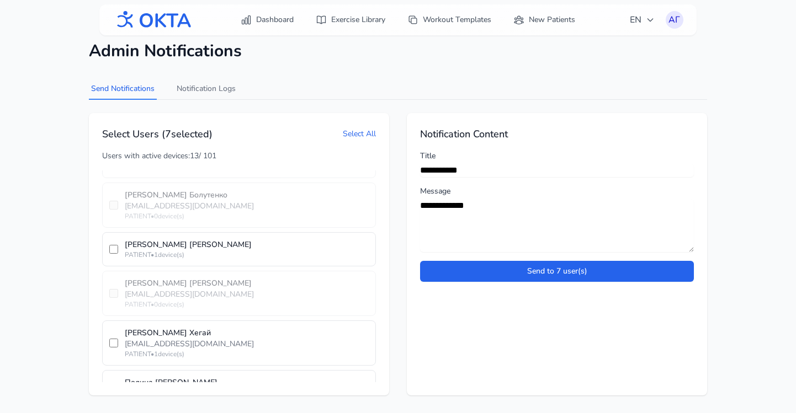 Image resolution: width=796 pixels, height=413 pixels. I want to click on button: Notification Logs, so click(206, 89).